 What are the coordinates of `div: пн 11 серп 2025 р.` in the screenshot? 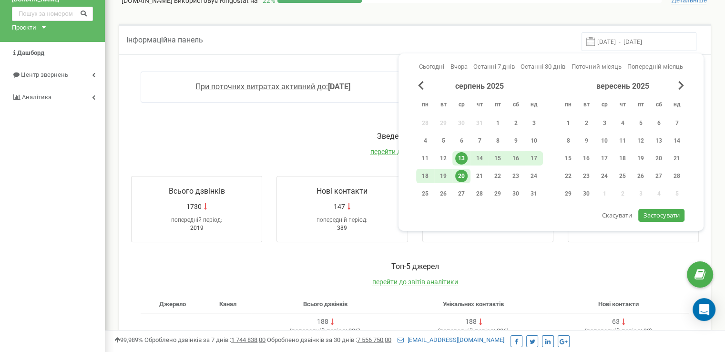 It's located at (425, 158).